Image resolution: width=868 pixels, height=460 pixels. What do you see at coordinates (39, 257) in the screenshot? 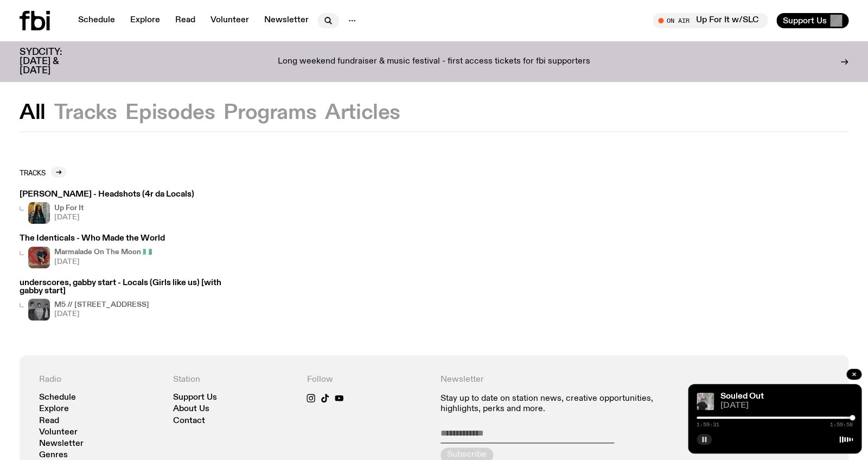
I see `img: Tommy - Persian Rug` at bounding box center [39, 257].